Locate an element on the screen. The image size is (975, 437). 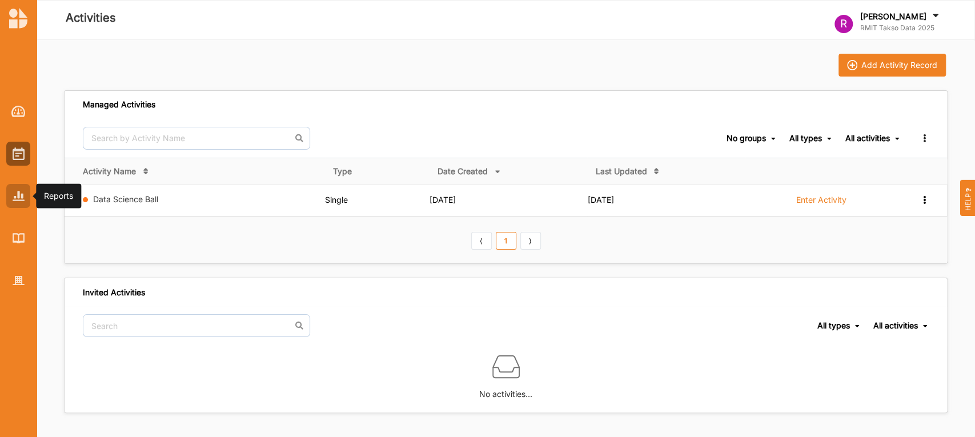
input: Search is located at coordinates (197, 326).